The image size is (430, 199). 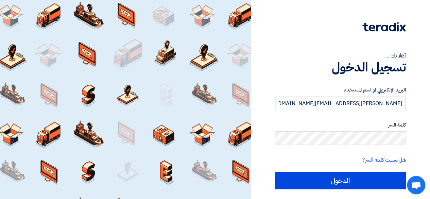 I want to click on img: Teradix logo, so click(x=384, y=27).